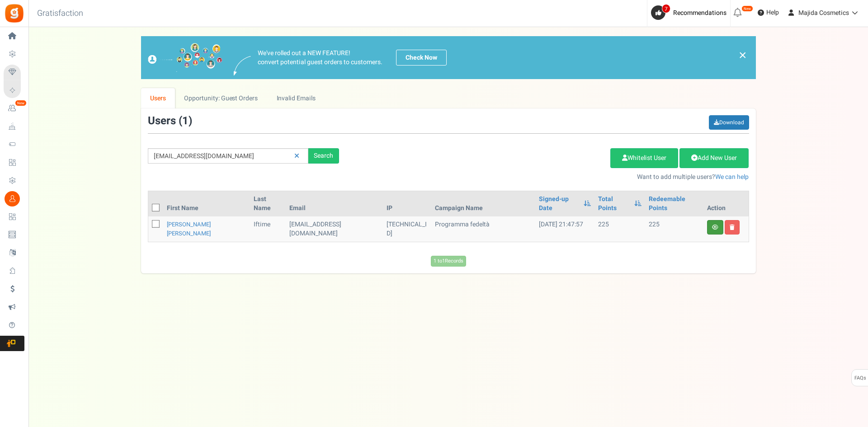 This screenshot has height=427, width=868. Describe the element at coordinates (551, 178) in the screenshot. I see `p: Want to add multiple users?` at that location.